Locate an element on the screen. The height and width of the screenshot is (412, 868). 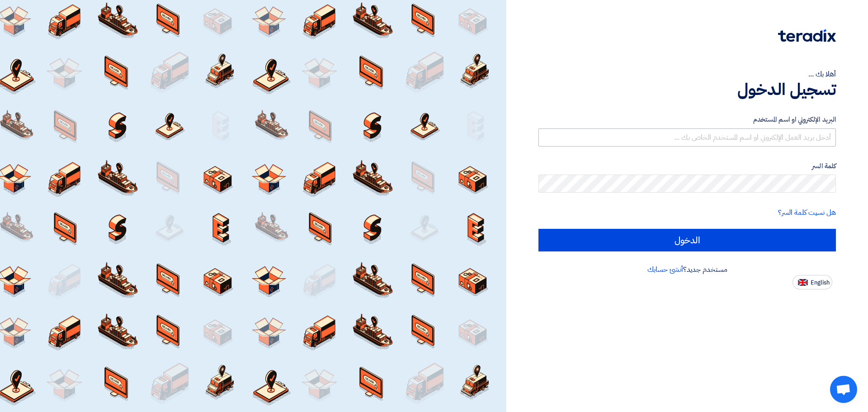
h1: تسجيل الدخول is located at coordinates (687, 90).